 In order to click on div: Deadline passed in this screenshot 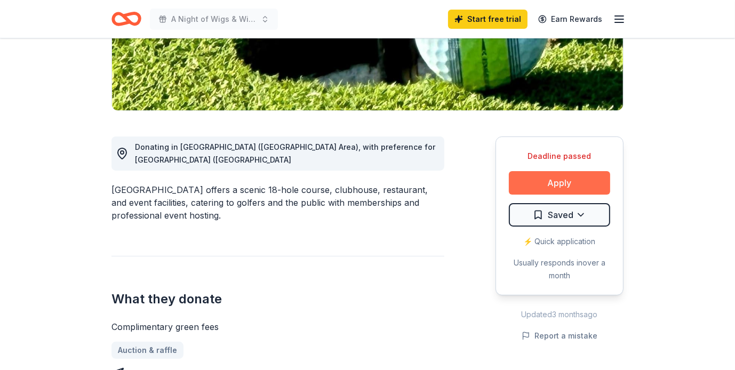, I will do `click(560, 156)`.